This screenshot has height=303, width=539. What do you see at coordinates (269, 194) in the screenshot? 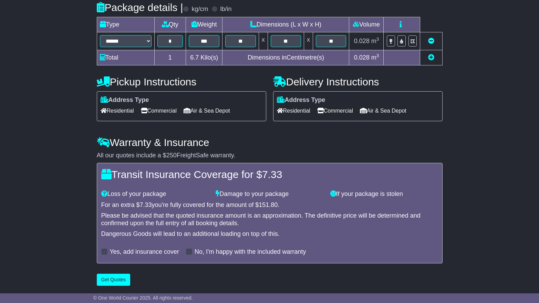
I see `div: Damage to your package` at bounding box center [269, 194].